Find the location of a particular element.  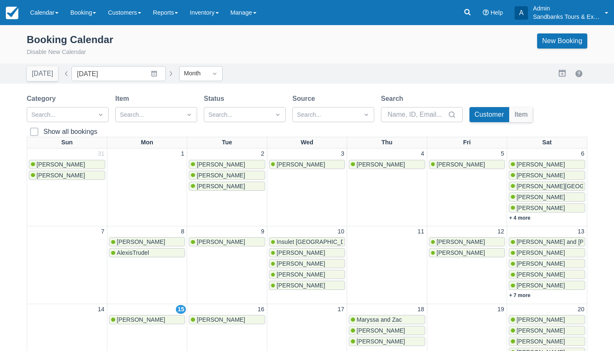

a: 31 is located at coordinates (101, 154).